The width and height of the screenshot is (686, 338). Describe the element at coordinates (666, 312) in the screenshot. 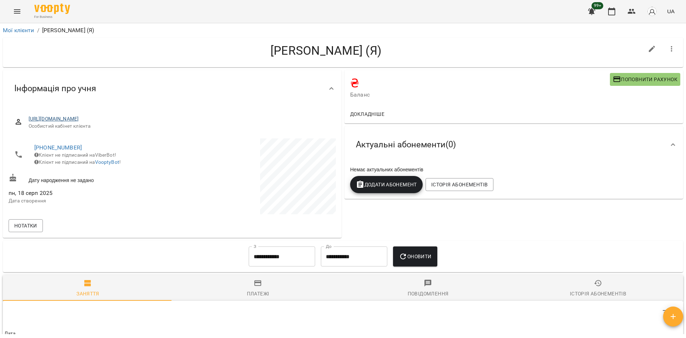

I see `button: Фільтр` at that location.